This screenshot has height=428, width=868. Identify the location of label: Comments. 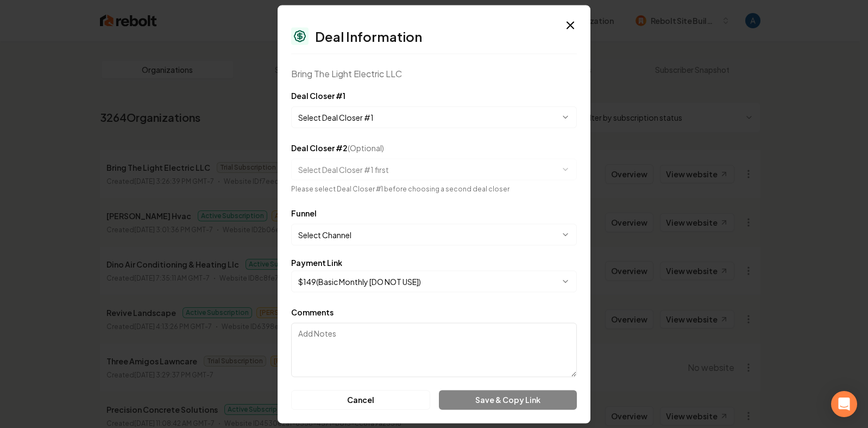
(312, 311).